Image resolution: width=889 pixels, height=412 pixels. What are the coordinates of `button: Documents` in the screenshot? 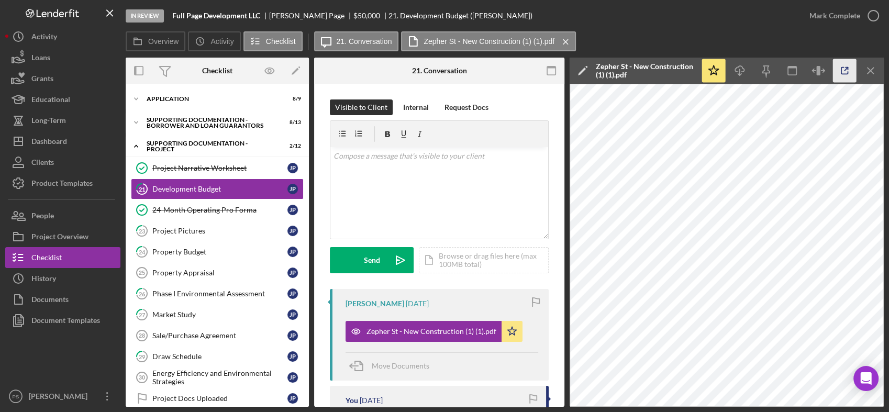 It's located at (63, 300).